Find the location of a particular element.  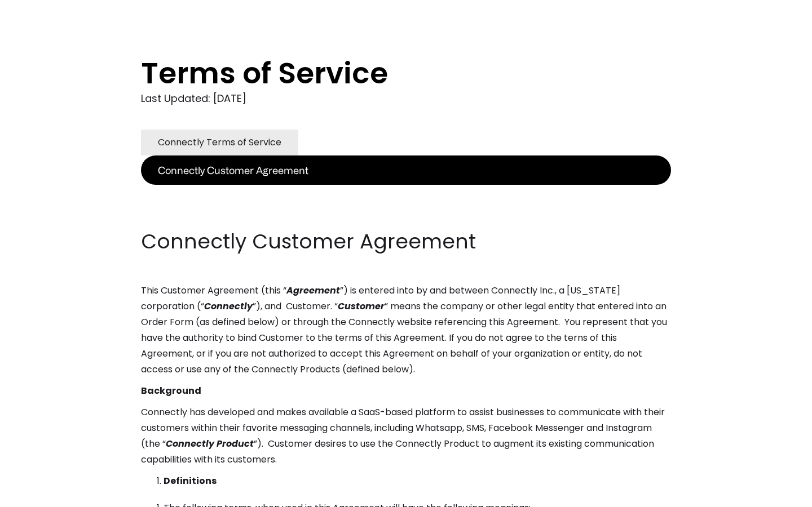

strong: Background is located at coordinates (171, 391).